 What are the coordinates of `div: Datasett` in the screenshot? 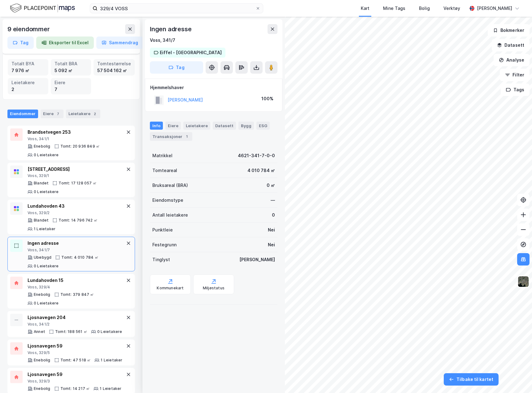 It's located at (224, 125).